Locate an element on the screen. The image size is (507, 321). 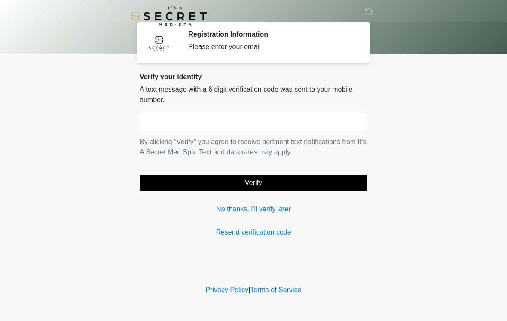
a: Terms of Service is located at coordinates (275, 289).